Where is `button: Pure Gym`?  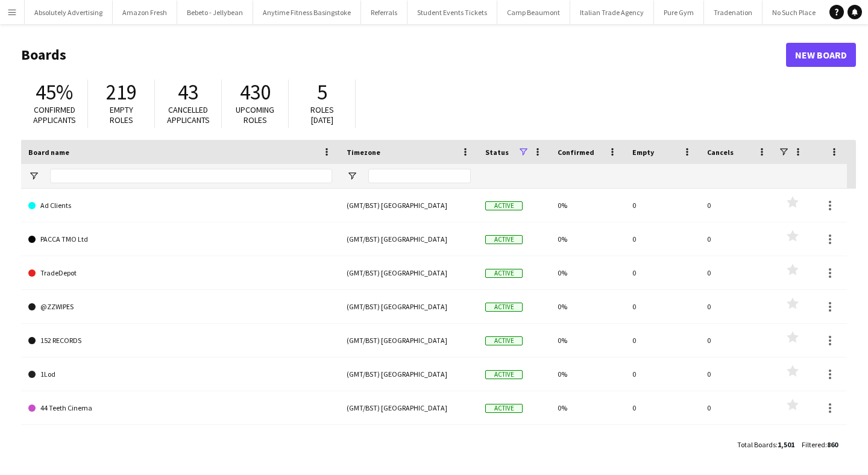 button: Pure Gym is located at coordinates (679, 12).